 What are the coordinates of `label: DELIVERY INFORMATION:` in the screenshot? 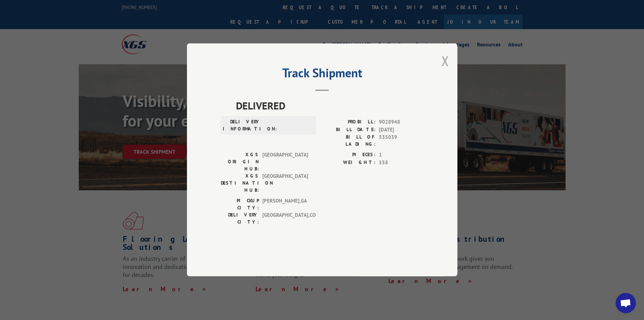 It's located at (242, 125).